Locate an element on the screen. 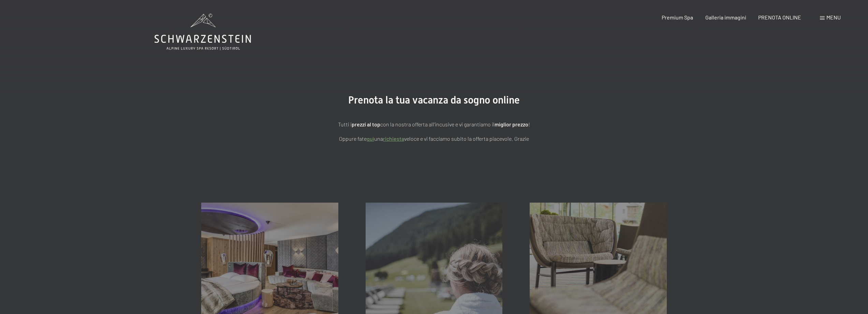 The image size is (868, 314). span: Prenota la tua vacanza da sogno online is located at coordinates (434, 100).